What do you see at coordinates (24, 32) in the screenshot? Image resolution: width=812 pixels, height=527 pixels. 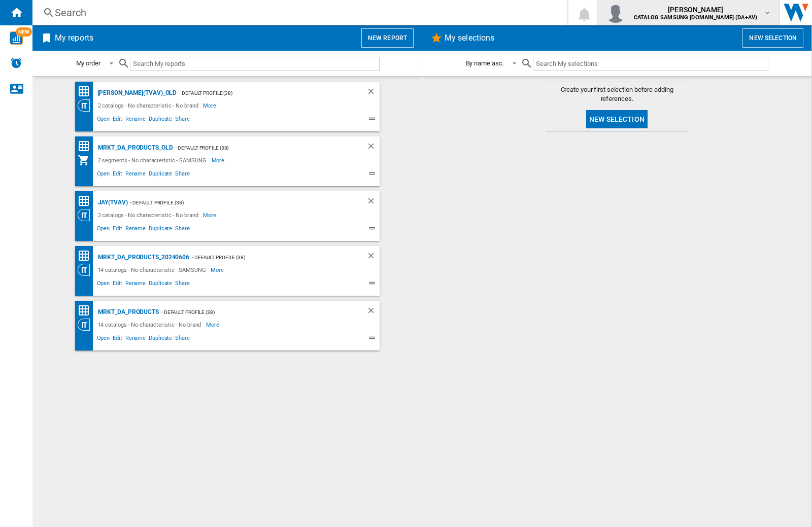 I see `span: NEW` at bounding box center [24, 32].